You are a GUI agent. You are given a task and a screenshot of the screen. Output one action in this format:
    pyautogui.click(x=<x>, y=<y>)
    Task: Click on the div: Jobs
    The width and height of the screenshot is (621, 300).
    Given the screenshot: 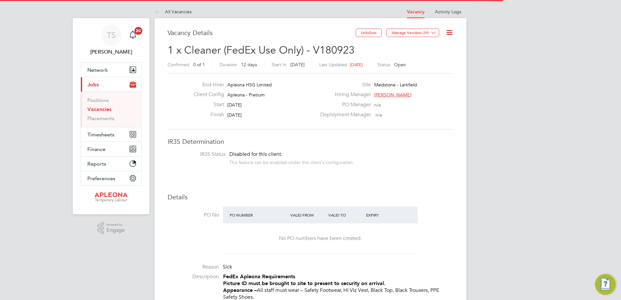 What is the action you would take?
    pyautogui.click(x=111, y=109)
    